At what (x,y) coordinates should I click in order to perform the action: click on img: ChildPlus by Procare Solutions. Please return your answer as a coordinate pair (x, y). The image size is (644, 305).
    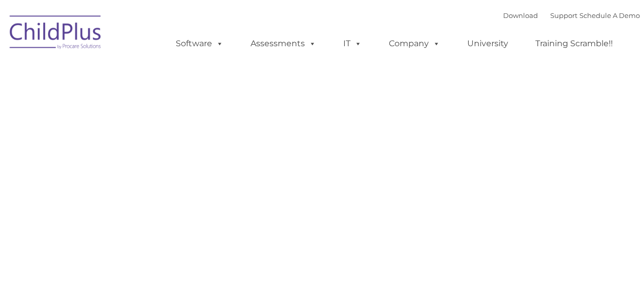
    Looking at the image, I should click on (56, 34).